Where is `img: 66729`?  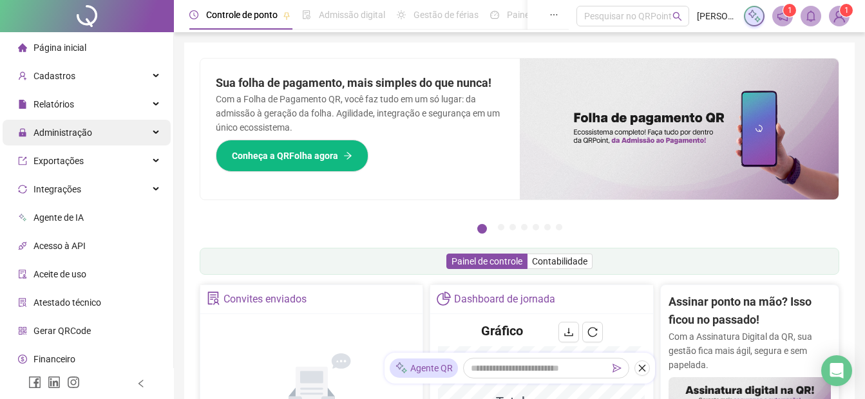
img: 66729 is located at coordinates (839, 16).